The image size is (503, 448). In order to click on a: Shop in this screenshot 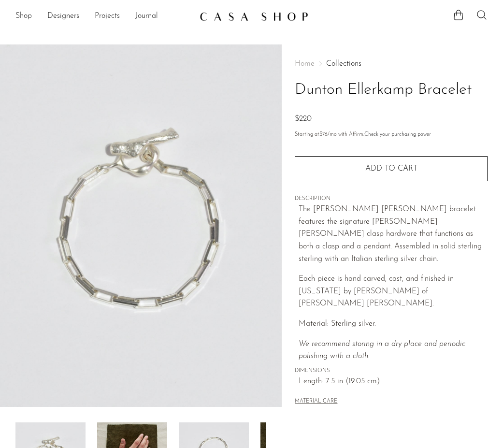, I will do `click(24, 16)`.